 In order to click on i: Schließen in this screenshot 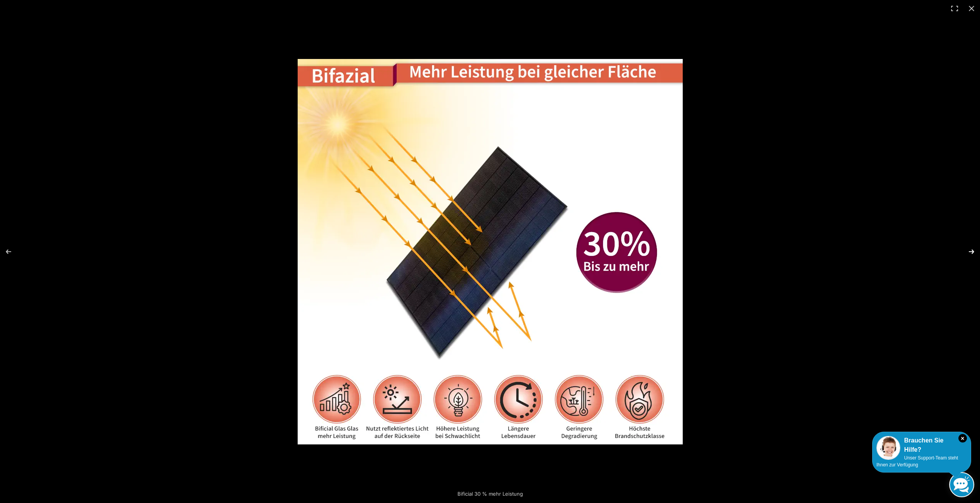, I will do `click(963, 438)`.